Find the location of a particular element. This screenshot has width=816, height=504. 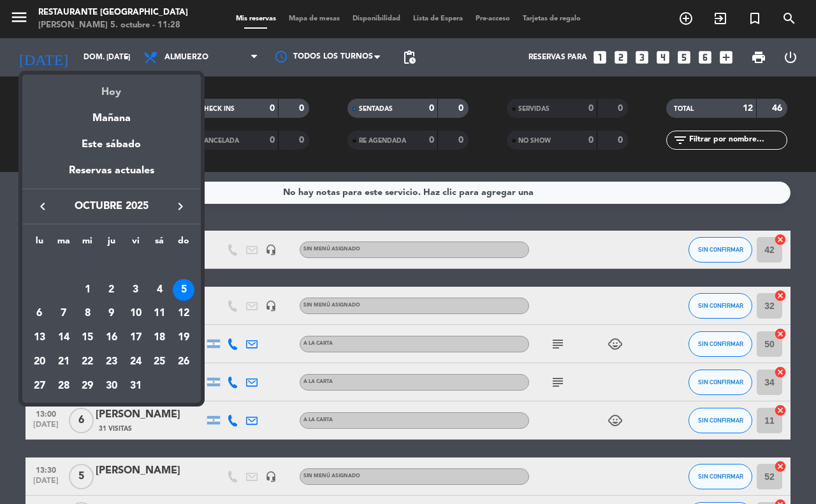

td: 21 de octubre de 2025 is located at coordinates (63, 362).